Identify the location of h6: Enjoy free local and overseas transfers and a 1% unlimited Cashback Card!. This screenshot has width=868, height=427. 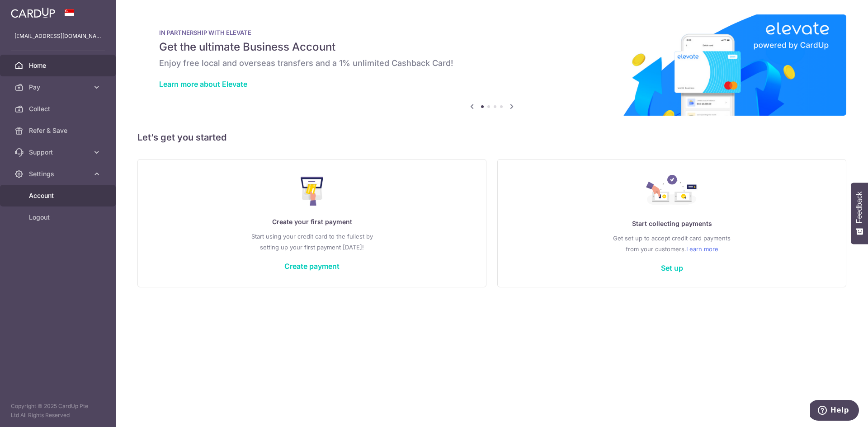
(492, 64).